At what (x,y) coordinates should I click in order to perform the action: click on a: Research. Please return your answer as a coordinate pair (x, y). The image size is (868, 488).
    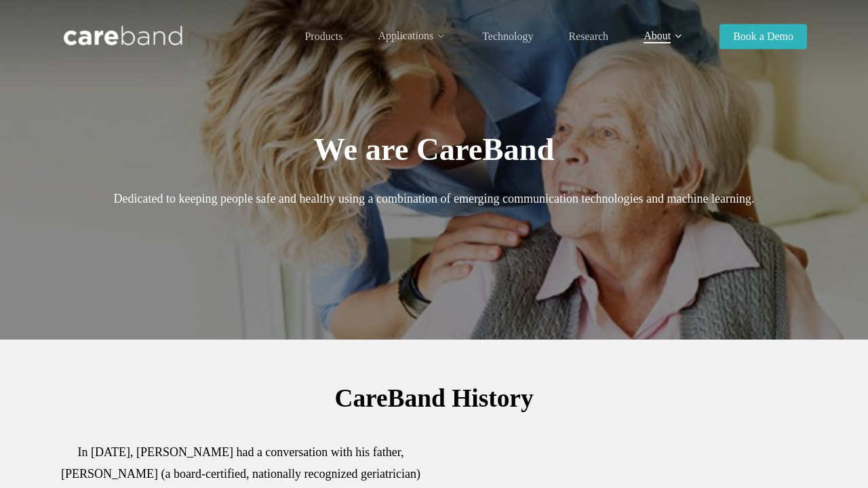
    Looking at the image, I should click on (588, 37).